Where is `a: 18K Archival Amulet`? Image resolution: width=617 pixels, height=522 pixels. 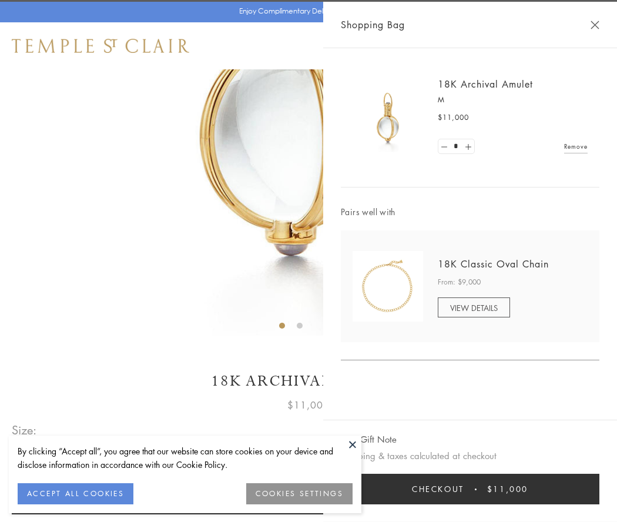
a: 18K Archival Amulet is located at coordinates (486, 84).